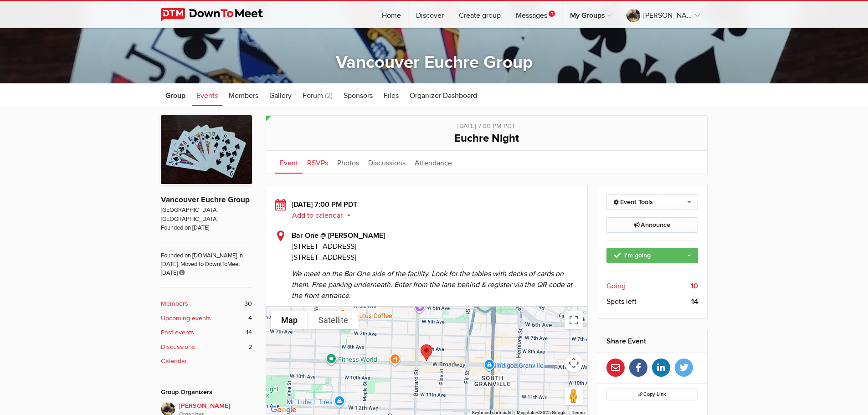 The width and height of the screenshot is (868, 415). What do you see at coordinates (443, 95) in the screenshot?
I see `span: Organizer Dashboard` at bounding box center [443, 95].